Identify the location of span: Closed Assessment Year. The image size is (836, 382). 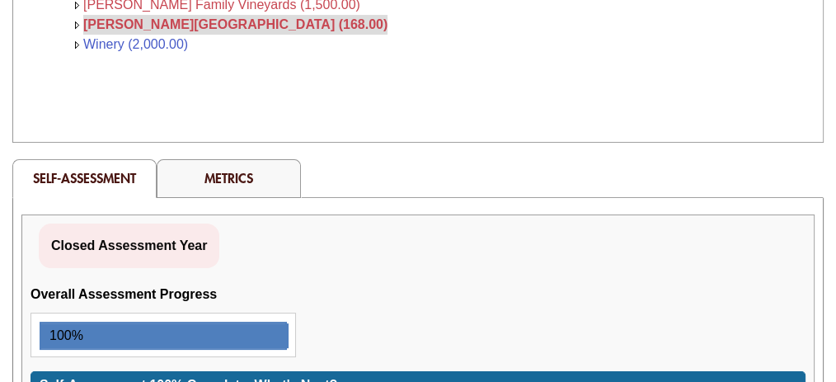
(129, 245).